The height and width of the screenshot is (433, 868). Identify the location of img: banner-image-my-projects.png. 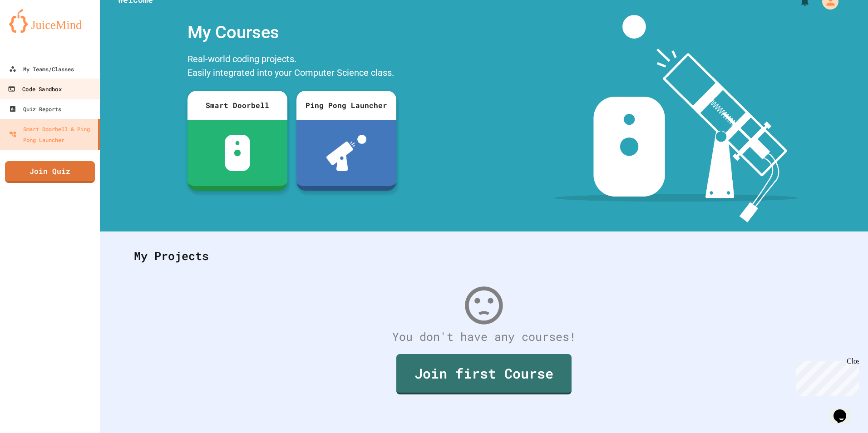
(676, 119).